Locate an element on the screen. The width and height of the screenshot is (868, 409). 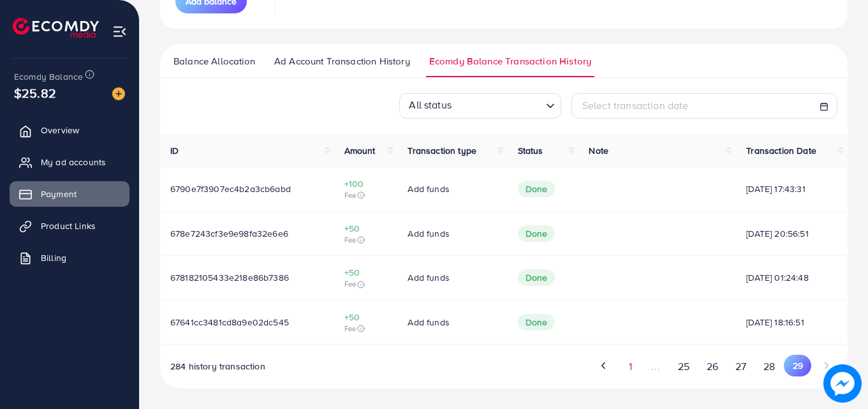
span: 678182105433e218e86b7386 is located at coordinates (230, 278).